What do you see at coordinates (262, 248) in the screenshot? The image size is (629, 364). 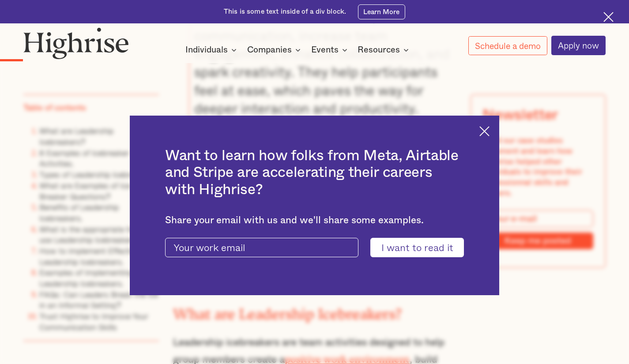 I see `input: Your work email` at bounding box center [262, 248].